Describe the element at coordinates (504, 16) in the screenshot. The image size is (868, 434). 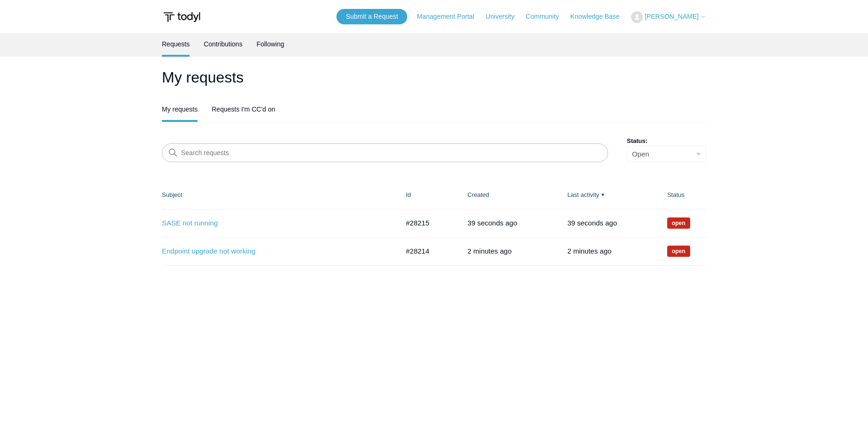
I see `a: University` at that location.